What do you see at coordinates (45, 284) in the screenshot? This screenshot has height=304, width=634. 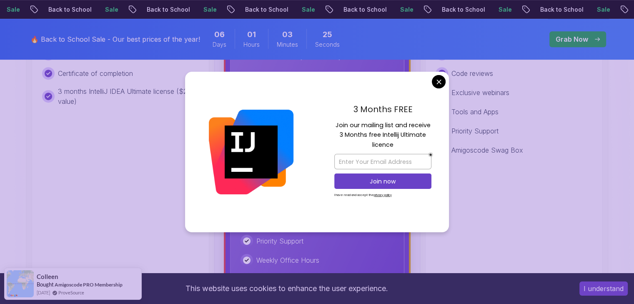 I see `span: Bought` at bounding box center [45, 284].